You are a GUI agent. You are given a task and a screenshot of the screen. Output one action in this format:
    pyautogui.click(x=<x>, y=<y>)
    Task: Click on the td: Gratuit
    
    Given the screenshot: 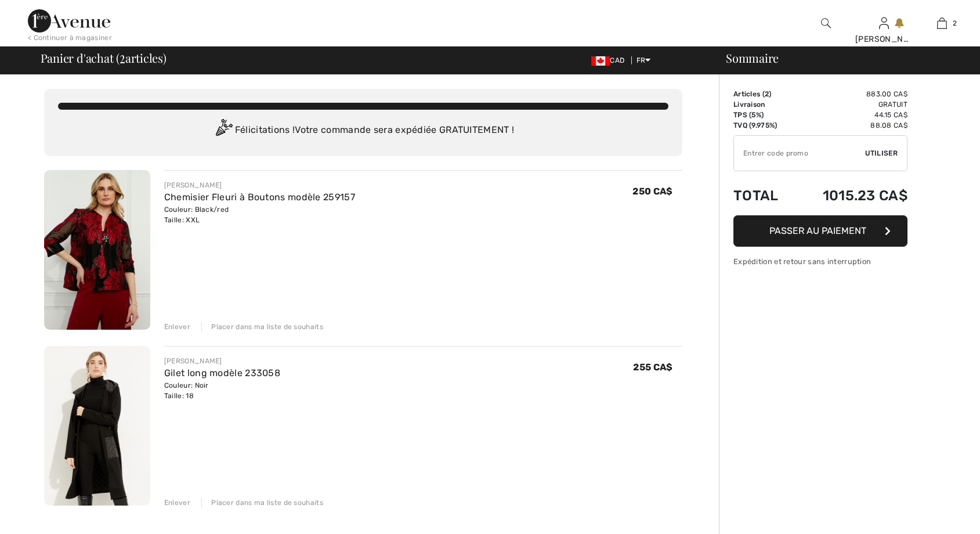 What is the action you would take?
    pyautogui.click(x=851, y=104)
    